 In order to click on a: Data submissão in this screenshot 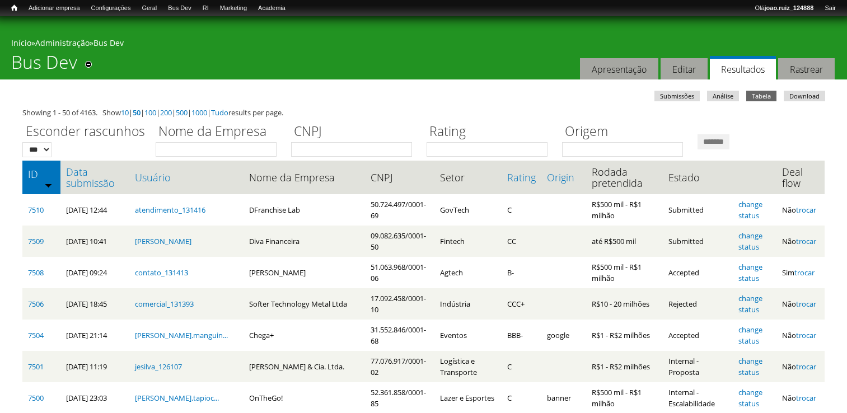, I will do `click(95, 177)`.